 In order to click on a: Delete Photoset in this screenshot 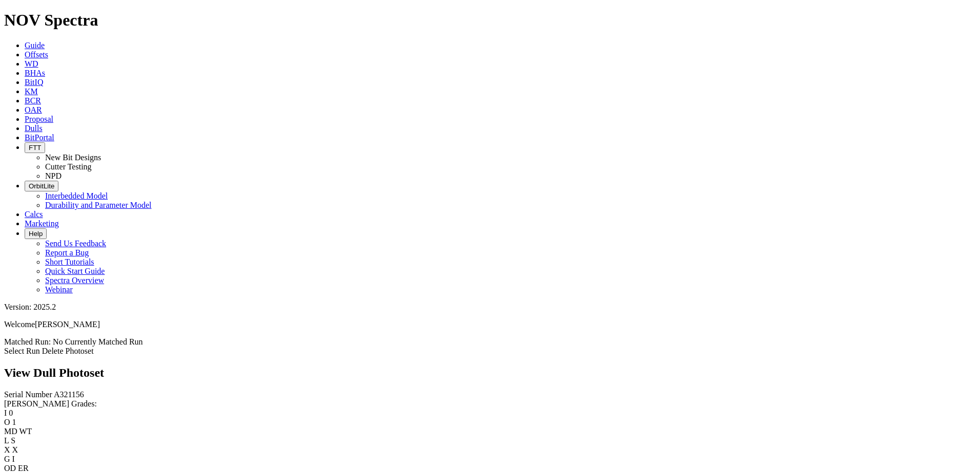, I will do `click(68, 351)`.